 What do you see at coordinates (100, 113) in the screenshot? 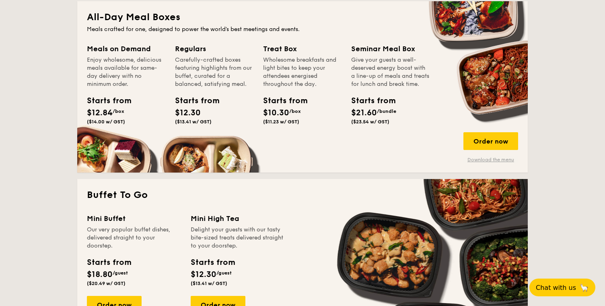
I see `span: $12.84` at bounding box center [100, 113].